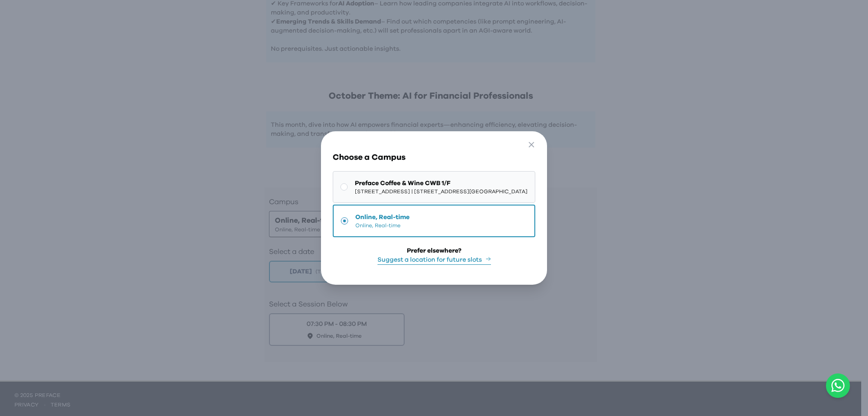 Image resolution: width=868 pixels, height=416 pixels. Describe the element at coordinates (434, 260) in the screenshot. I see `button: Suggest a location for future slots` at that location.